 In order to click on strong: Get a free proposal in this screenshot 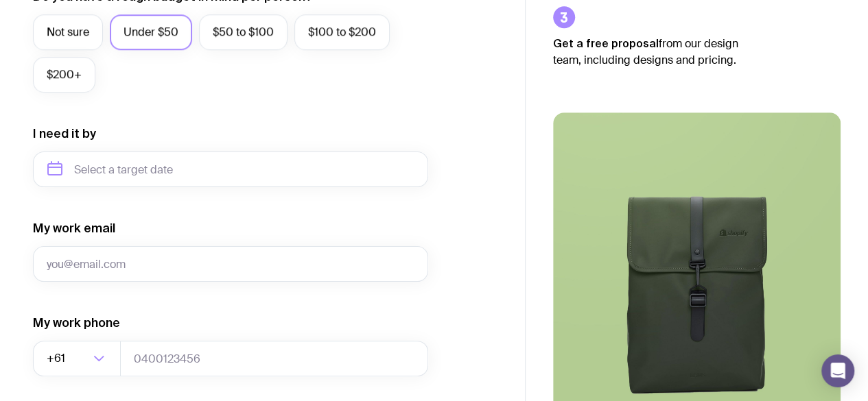, I will do `click(605, 43)`.